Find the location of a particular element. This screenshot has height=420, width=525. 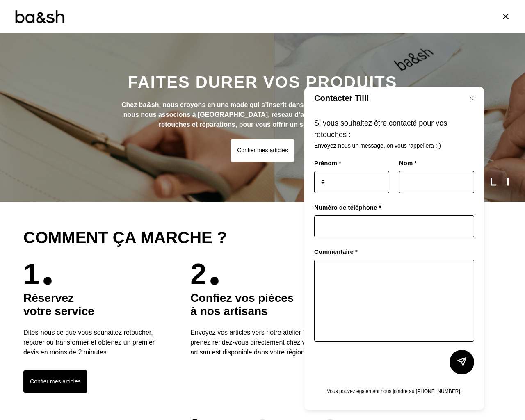

h2: Contacter Tilli is located at coordinates (341, 98).